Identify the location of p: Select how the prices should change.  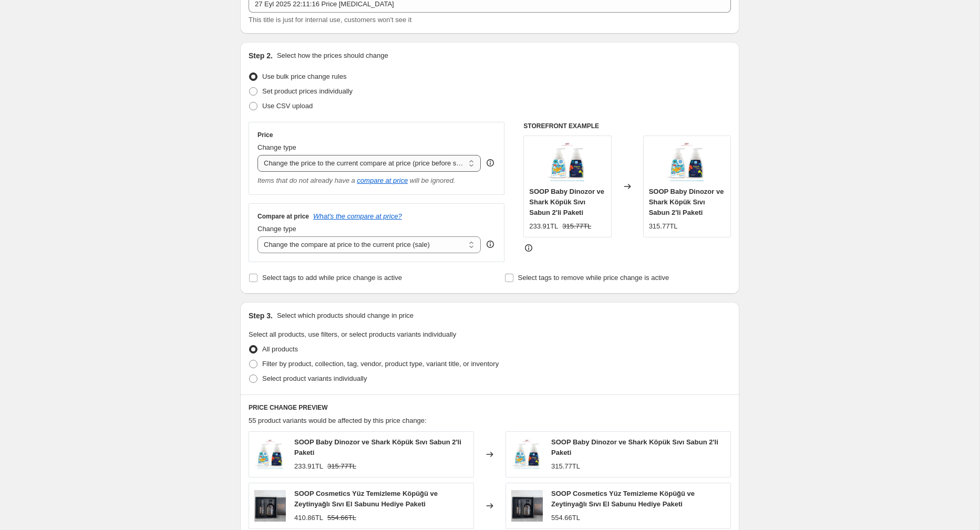
(332, 56).